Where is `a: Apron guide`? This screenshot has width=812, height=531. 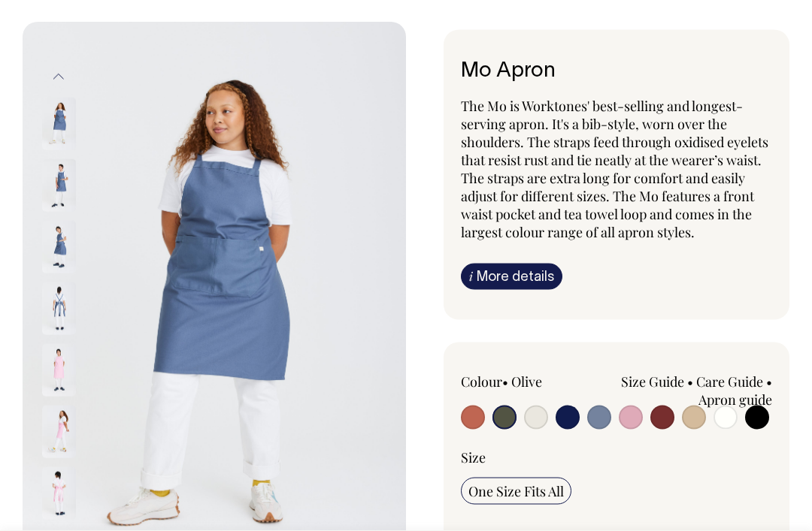
a: Apron guide is located at coordinates (735, 400).